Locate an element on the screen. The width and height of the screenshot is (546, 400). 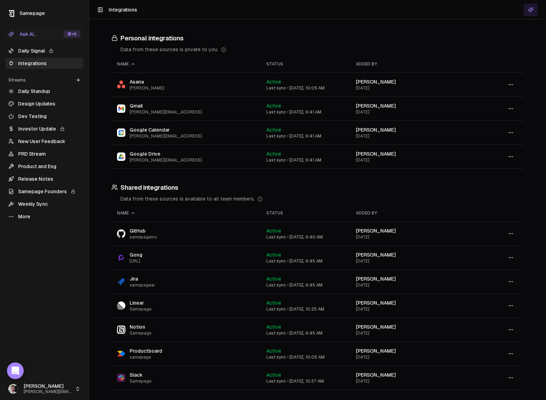
img: Linear is located at coordinates (121, 306).